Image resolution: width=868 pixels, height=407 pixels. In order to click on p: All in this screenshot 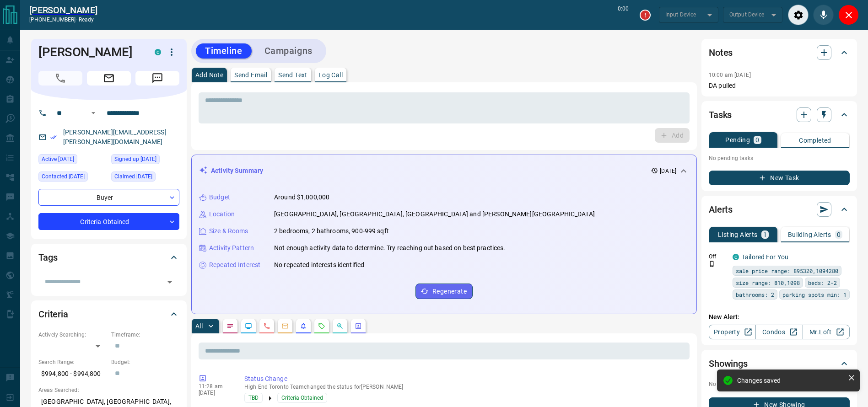, I will do `click(199, 326)`.